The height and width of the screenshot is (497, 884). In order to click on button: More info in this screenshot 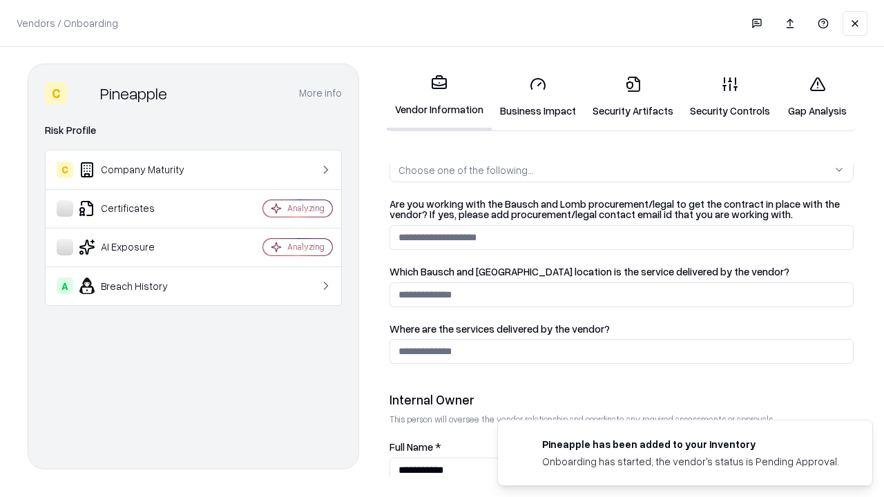, I will do `click(320, 93)`.